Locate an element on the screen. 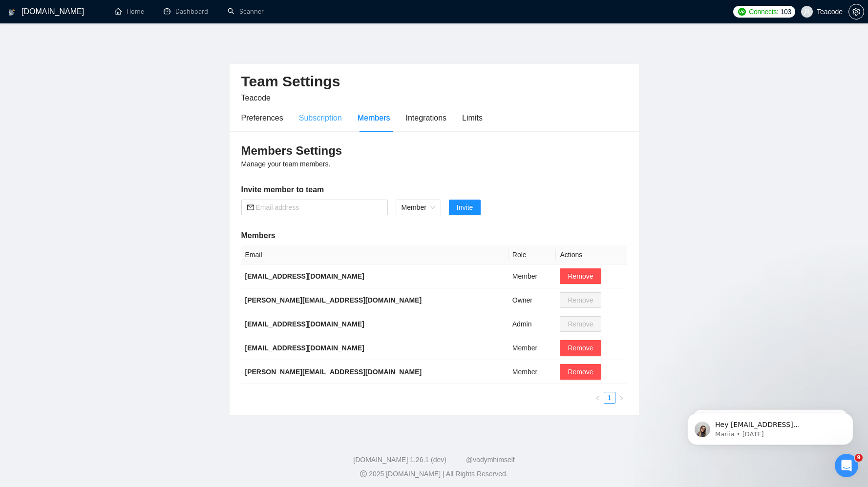  div: message notification from Mariia, 4w ago. Hey sales@teacode.io, Looks like your Upwork agency Tea... is located at coordinates (97, 37).